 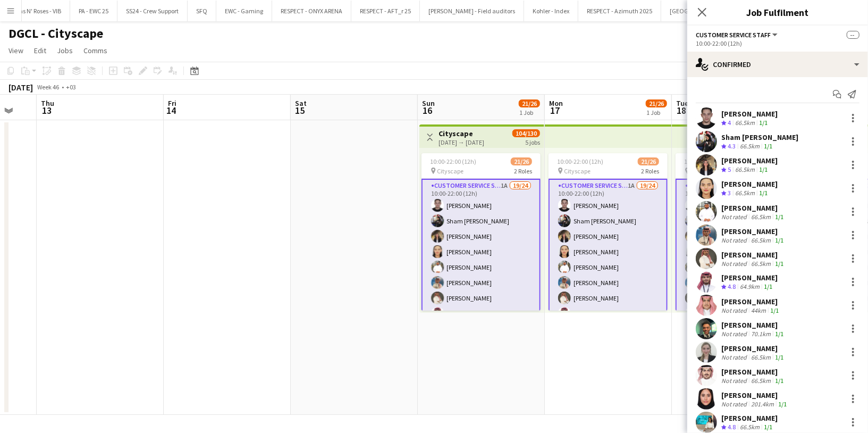 What do you see at coordinates (93, 11) in the screenshot?
I see `button: PA - EWC 25` at bounding box center [93, 11].